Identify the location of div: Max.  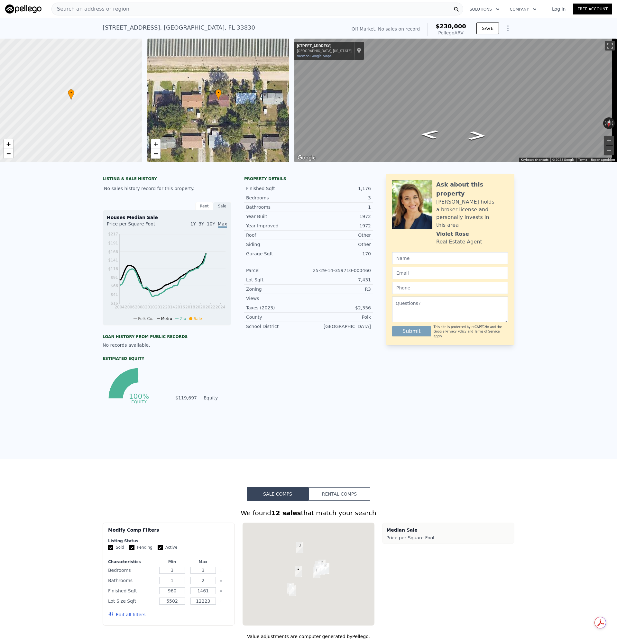
(203, 562).